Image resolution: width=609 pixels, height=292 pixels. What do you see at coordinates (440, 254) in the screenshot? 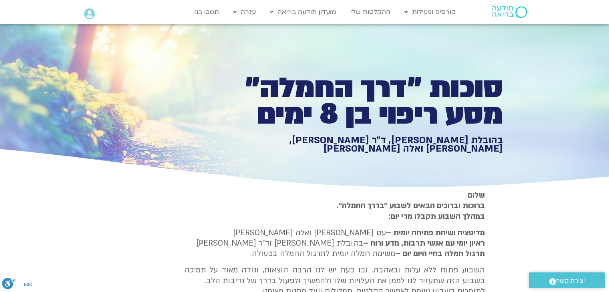
I see `b: תרגול חמלה בחיי היום יום –` at bounding box center [440, 254].